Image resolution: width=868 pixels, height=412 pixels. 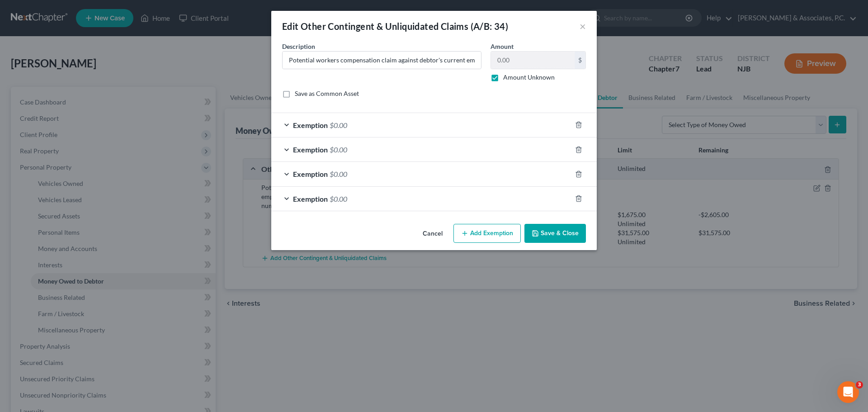 I want to click on button: Add Exemption, so click(x=487, y=234).